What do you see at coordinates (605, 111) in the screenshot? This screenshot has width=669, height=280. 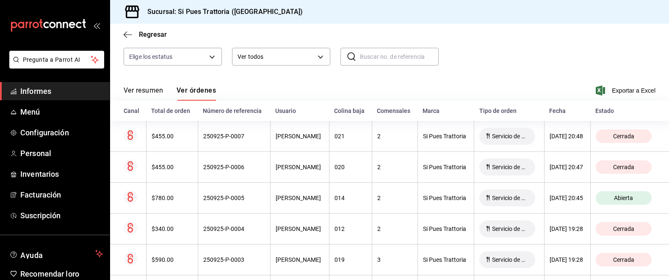 I see `font: Estado` at bounding box center [605, 111].